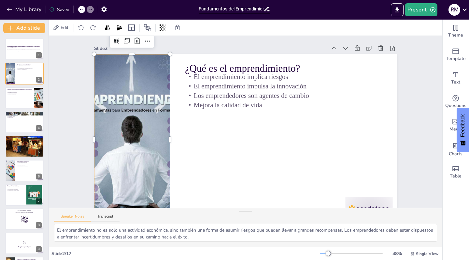 Image resolution: width=469 pixels, height=260 pixels. What do you see at coordinates (24, 113) in the screenshot?
I see `p: Importancia del emprendimiento` at bounding box center [24, 113].